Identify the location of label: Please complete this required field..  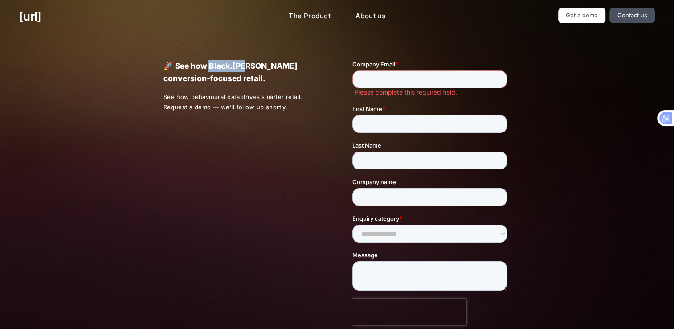
(80, 33).